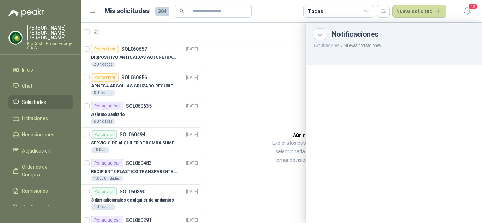 The height and width of the screenshot is (223, 482). I want to click on span: 304, so click(162, 11).